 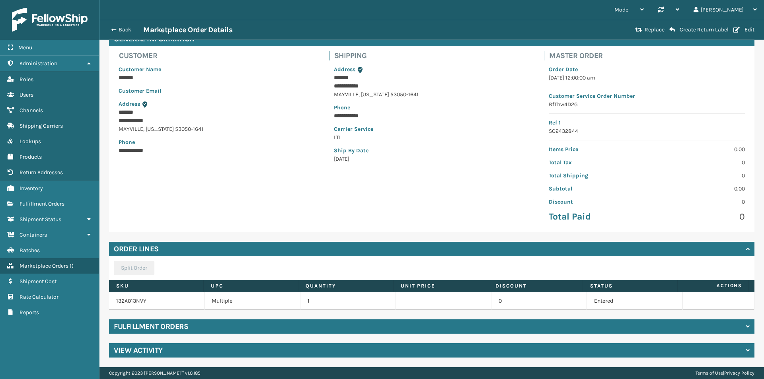 What do you see at coordinates (25, 47) in the screenshot?
I see `span: Menu` at bounding box center [25, 47].